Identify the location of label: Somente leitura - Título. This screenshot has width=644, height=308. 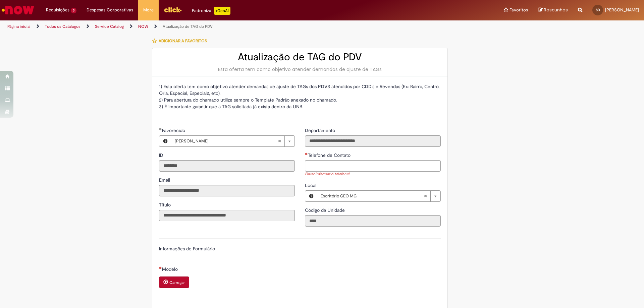
(166, 205).